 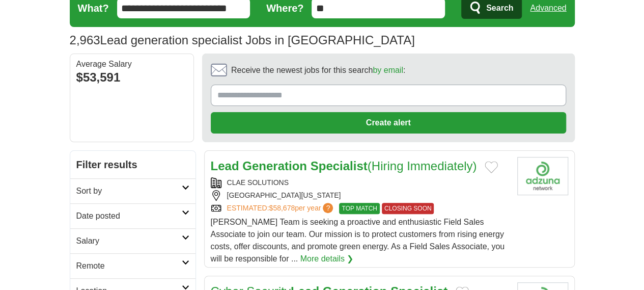 I want to click on h2: Sort by, so click(x=129, y=191).